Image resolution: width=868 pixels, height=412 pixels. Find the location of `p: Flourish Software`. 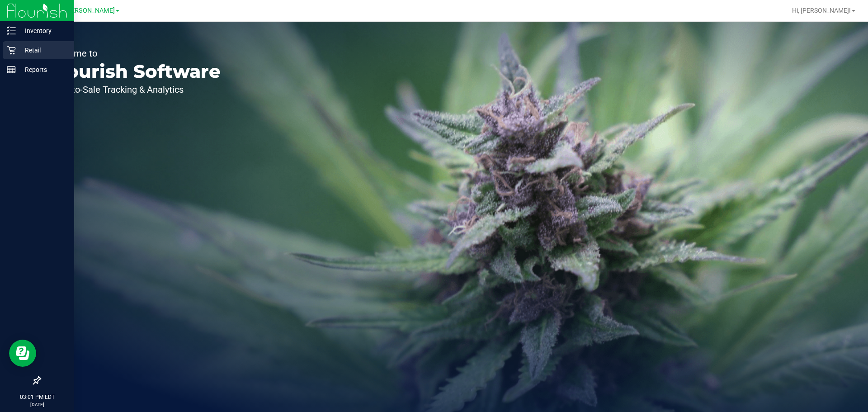

p: Flourish Software is located at coordinates (135, 72).